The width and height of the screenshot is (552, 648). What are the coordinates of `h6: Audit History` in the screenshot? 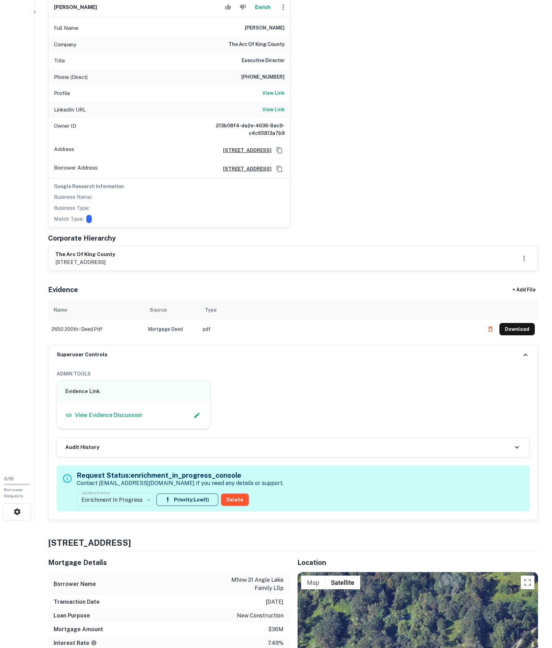 It's located at (82, 447).